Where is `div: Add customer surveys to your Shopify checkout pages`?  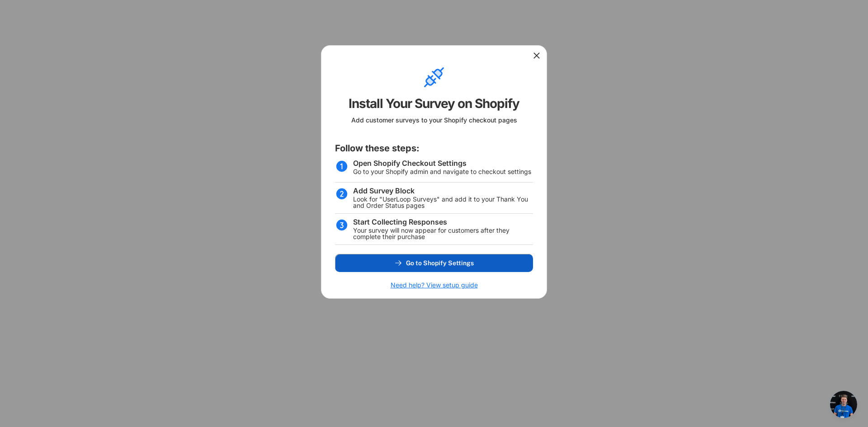 div: Add customer surveys to your Shopify checkout pages is located at coordinates (434, 122).